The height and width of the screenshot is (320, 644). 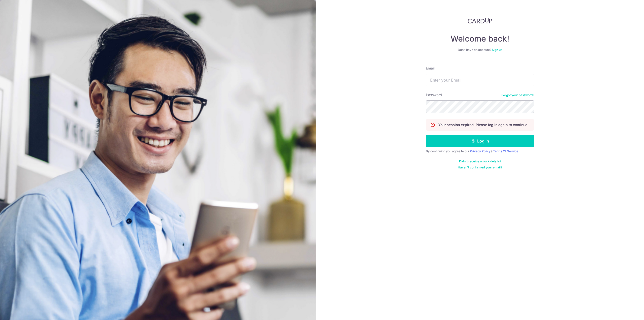 What do you see at coordinates (480, 39) in the screenshot?
I see `h4: Welcome back!` at bounding box center [480, 39].